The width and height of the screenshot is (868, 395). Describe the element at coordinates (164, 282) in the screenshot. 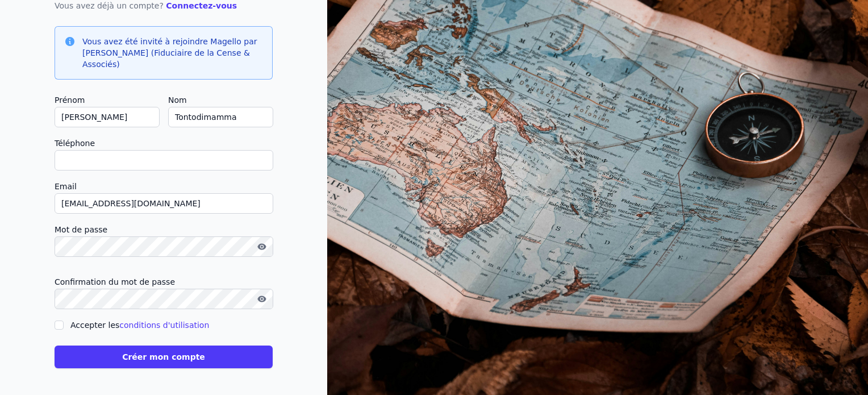

I see `label: Confirmation du mot de passe` at that location.